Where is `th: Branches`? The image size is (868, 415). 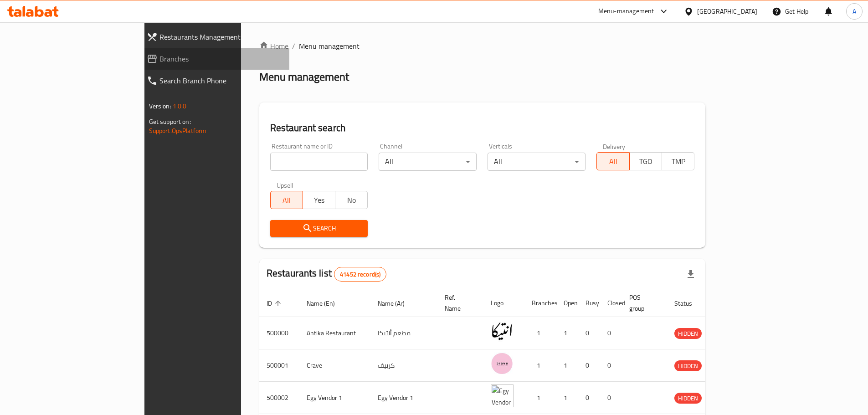
th: Branches is located at coordinates (541, 303).